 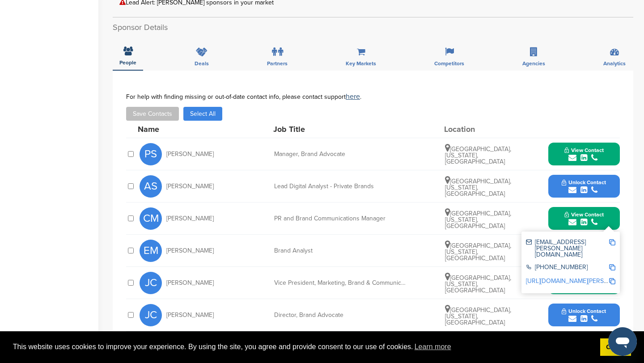 I want to click on span: Partners, so click(x=277, y=63).